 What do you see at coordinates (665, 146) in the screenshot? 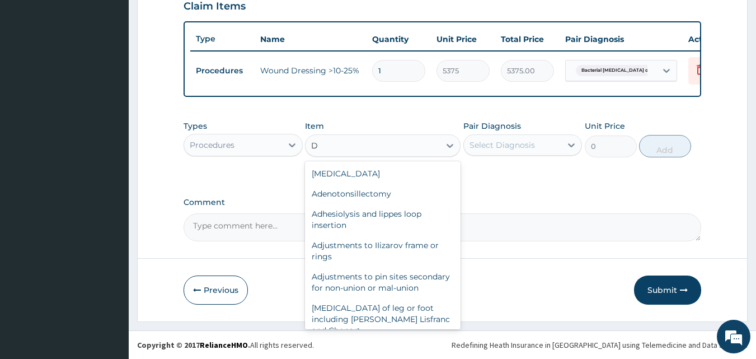
I see `button: Add` at bounding box center [665, 146].